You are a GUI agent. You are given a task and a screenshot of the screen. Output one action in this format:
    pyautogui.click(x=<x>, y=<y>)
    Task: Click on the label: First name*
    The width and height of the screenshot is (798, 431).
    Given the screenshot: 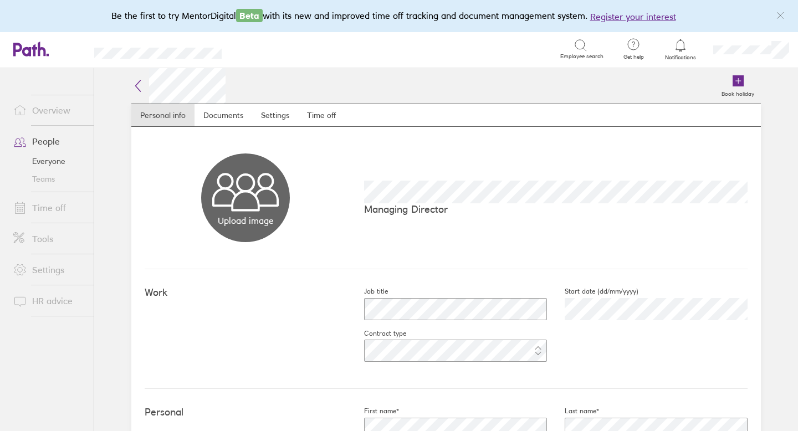 What is the action you would take?
    pyautogui.click(x=373, y=411)
    